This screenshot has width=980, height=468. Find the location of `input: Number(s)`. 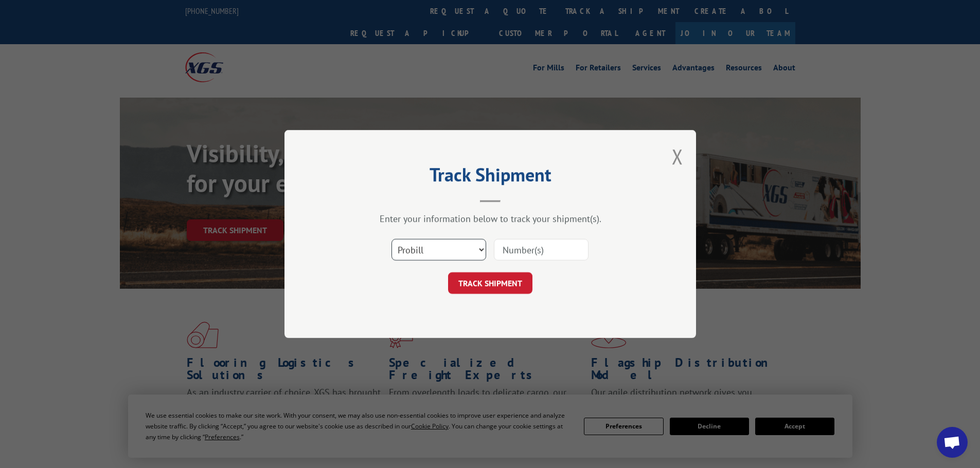

input: Number(s) is located at coordinates (542, 250).